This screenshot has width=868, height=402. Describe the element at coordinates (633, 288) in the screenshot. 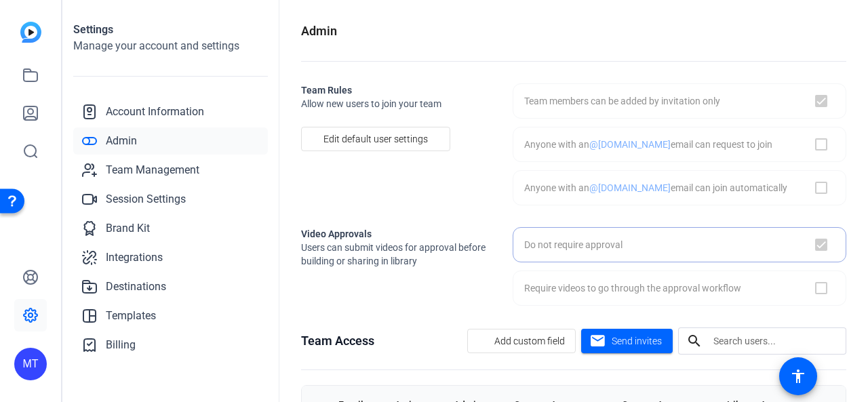

I see `div: Require videos to go through the approval workflow` at that location.